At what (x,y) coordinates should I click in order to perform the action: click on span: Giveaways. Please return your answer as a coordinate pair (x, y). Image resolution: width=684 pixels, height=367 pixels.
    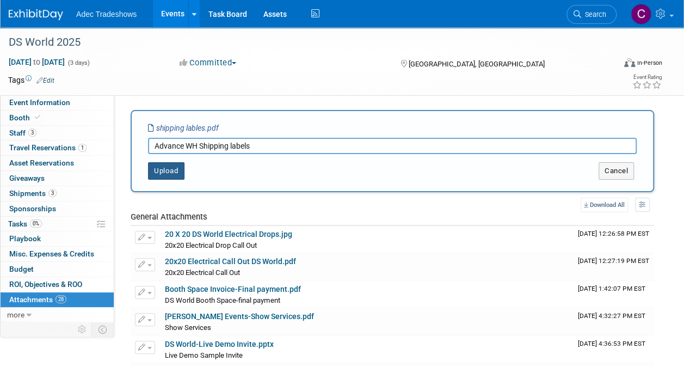
    Looking at the image, I should click on (27, 178).